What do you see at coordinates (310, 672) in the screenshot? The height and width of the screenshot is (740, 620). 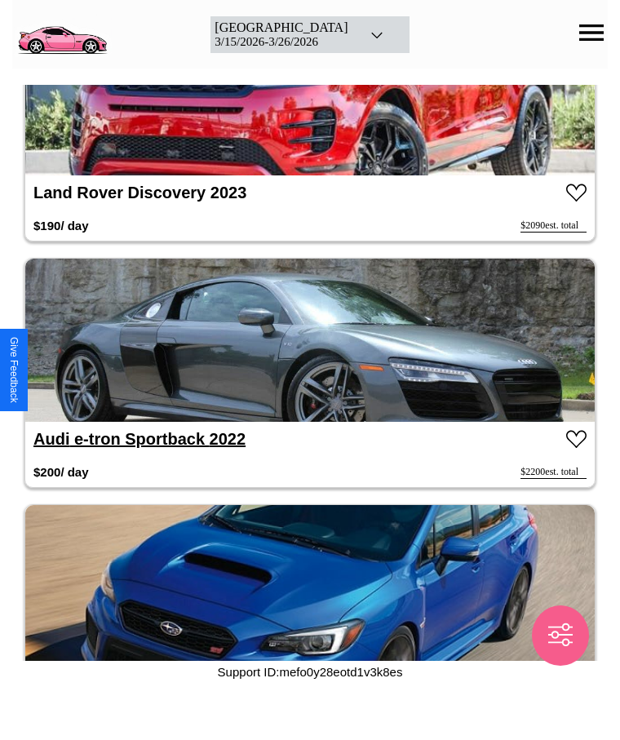 I see `p: Support ID: mefo0y28eotd1v3k8es` at bounding box center [310, 672].